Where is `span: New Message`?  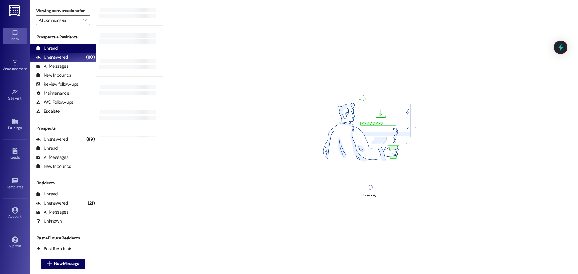
span: New Message is located at coordinates (67, 264).